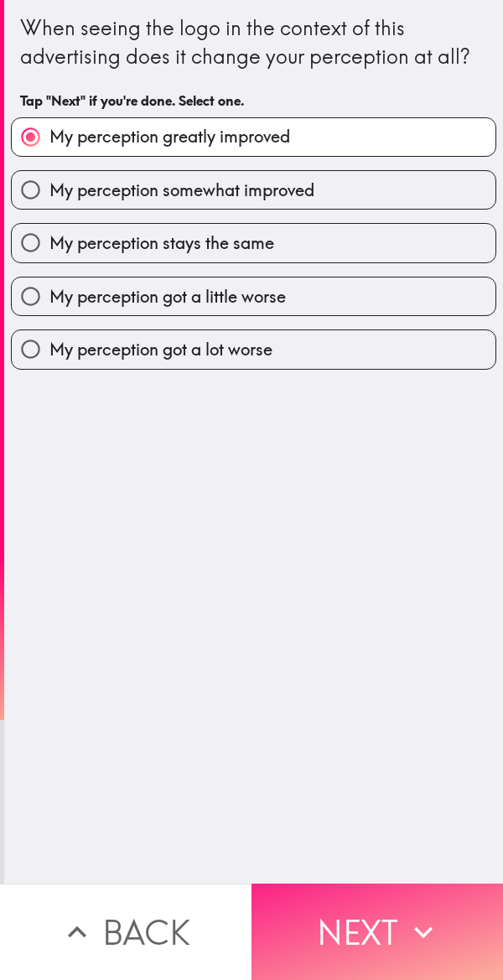 The height and width of the screenshot is (980, 503). Describe the element at coordinates (162, 243) in the screenshot. I see `span: My perception stays the same` at that location.